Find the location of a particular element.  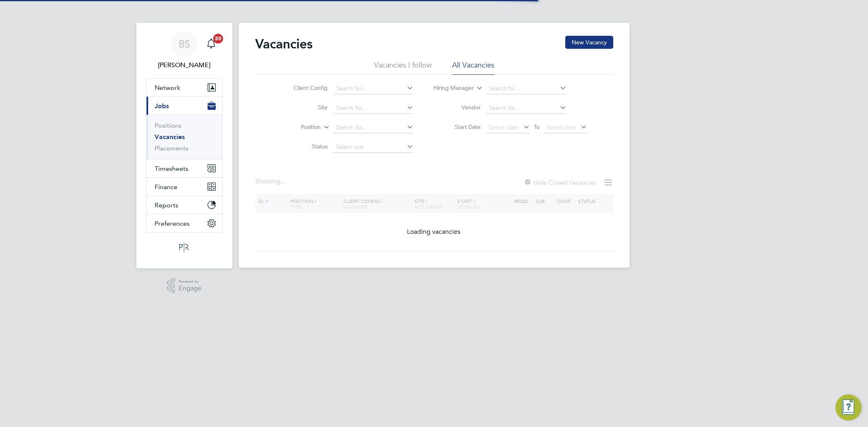

h2: Vacancies is located at coordinates (284, 44).